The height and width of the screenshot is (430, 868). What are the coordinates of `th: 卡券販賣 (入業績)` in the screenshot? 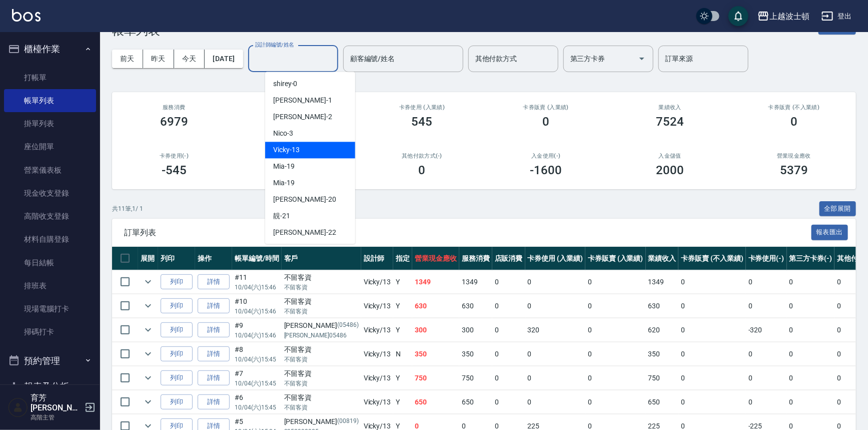 It's located at (616, 258).